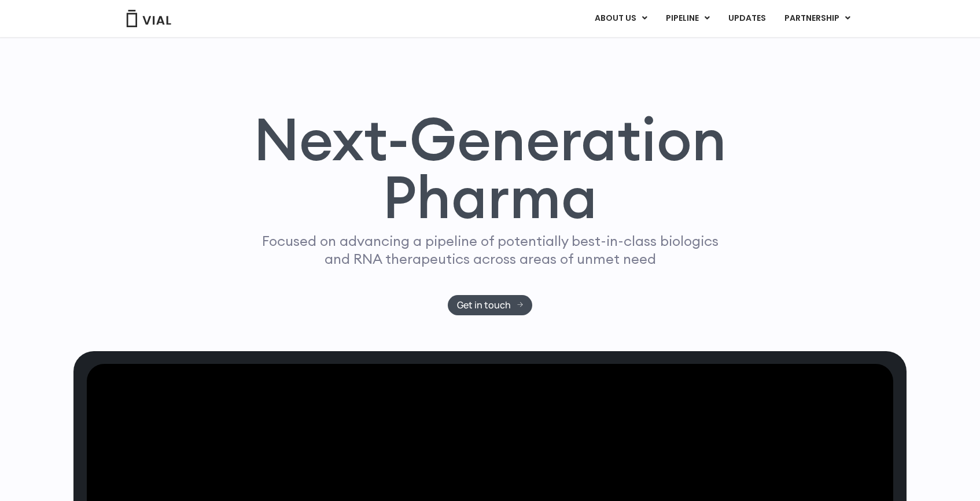  I want to click on p: Focused on advancing a pipeline of potentially best-in-class biologics and RNA therapeutics acros..., so click(490, 250).